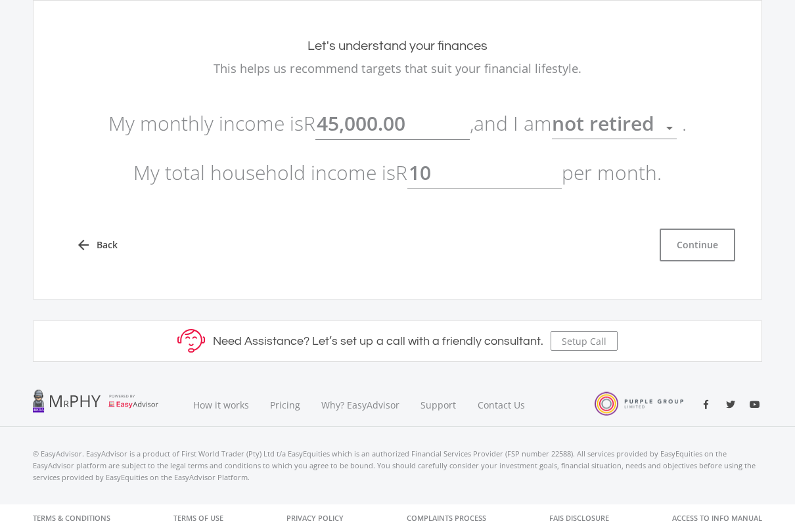 The image size is (795, 532). What do you see at coordinates (96, 245) in the screenshot?
I see `a: arrow_back Back` at bounding box center [96, 245].